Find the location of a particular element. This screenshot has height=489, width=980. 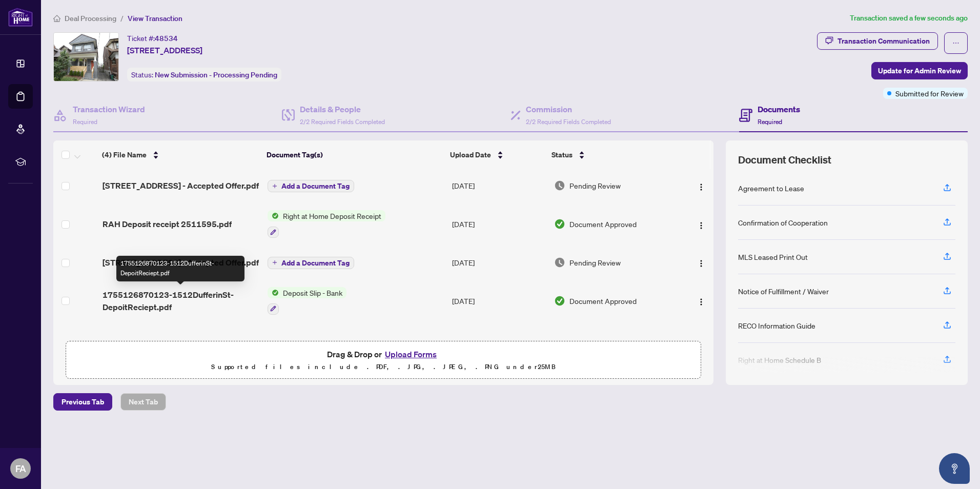

span: FA is located at coordinates (20, 469).